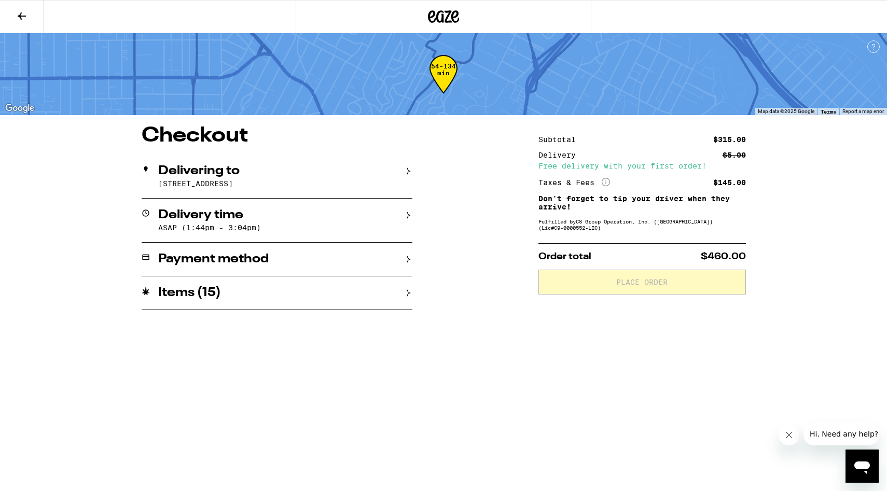 Image resolution: width=887 pixels, height=491 pixels. What do you see at coordinates (730, 140) in the screenshot?
I see `div: $315.00` at bounding box center [730, 140].